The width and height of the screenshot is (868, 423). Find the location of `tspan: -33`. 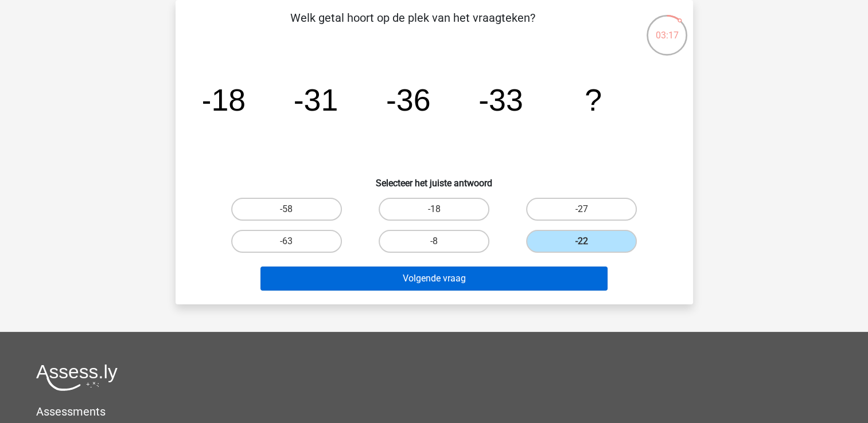

tspan: -33 is located at coordinates (500, 100).